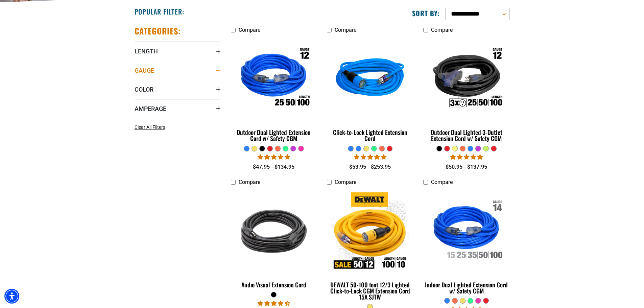 This screenshot has height=308, width=644. I want to click on div: Click-to-Lock Lighted Extension Cord, so click(370, 135).